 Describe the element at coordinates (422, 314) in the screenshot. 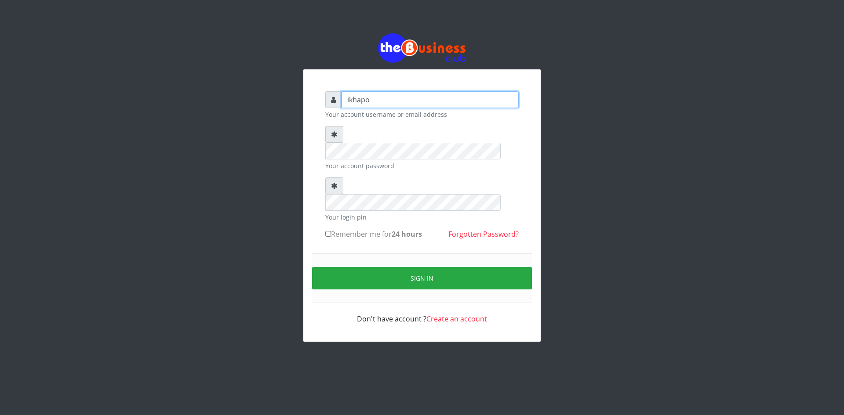

I see `div: Don't have account ?` at that location.